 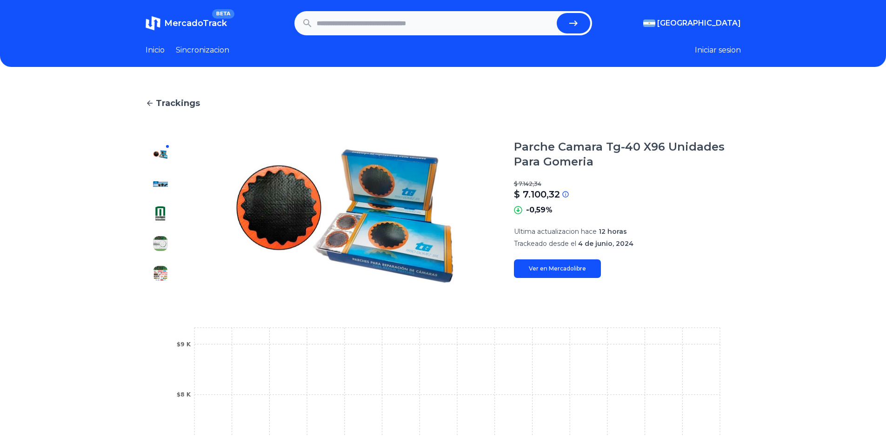 I want to click on h1: Parche Camara Tg-40 X96 Unidades Para Gomeria, so click(x=628, y=154).